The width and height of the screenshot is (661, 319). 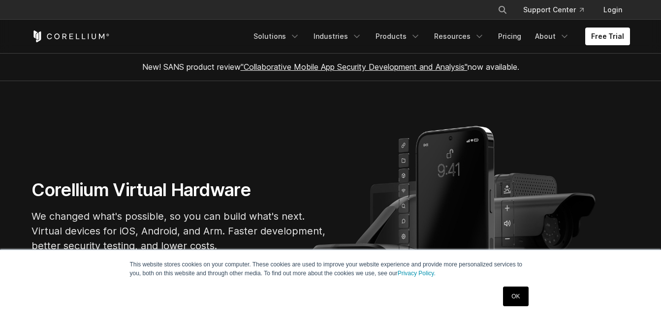 What do you see at coordinates (331, 67) in the screenshot?
I see `span: New! SANS product review now available.` at bounding box center [331, 67].